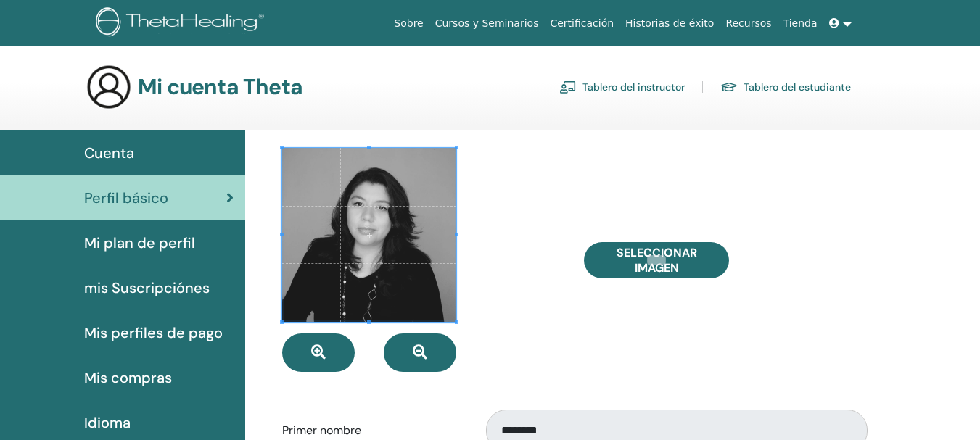  Describe the element at coordinates (670, 23) in the screenshot. I see `a: Historias de éxito` at that location.